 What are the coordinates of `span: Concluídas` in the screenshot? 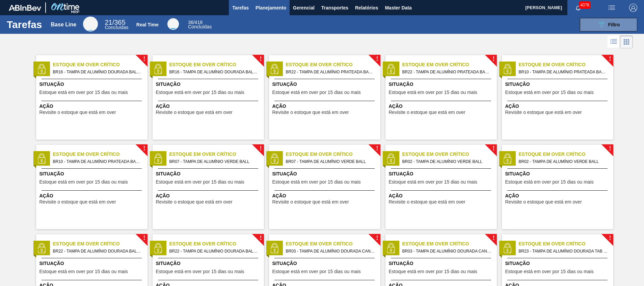 It's located at (117, 27).